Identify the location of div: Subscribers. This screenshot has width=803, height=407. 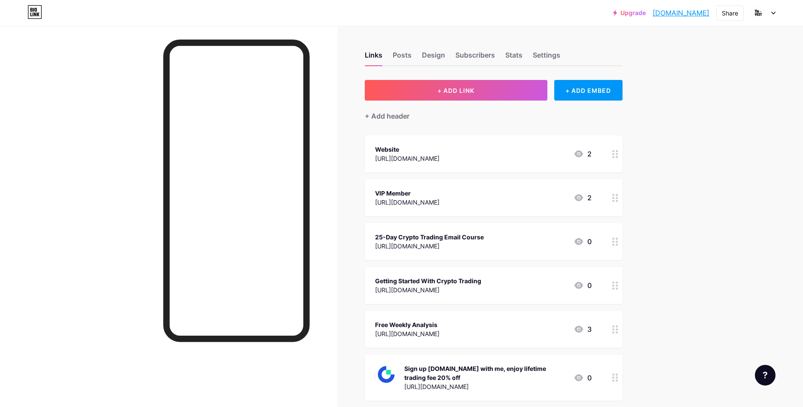
(475, 58).